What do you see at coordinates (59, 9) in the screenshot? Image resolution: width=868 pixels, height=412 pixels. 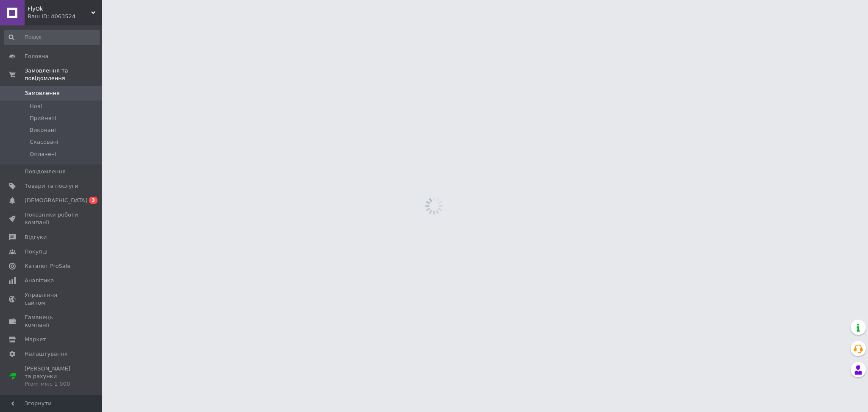 I see `span: FlyOk` at bounding box center [59, 9].